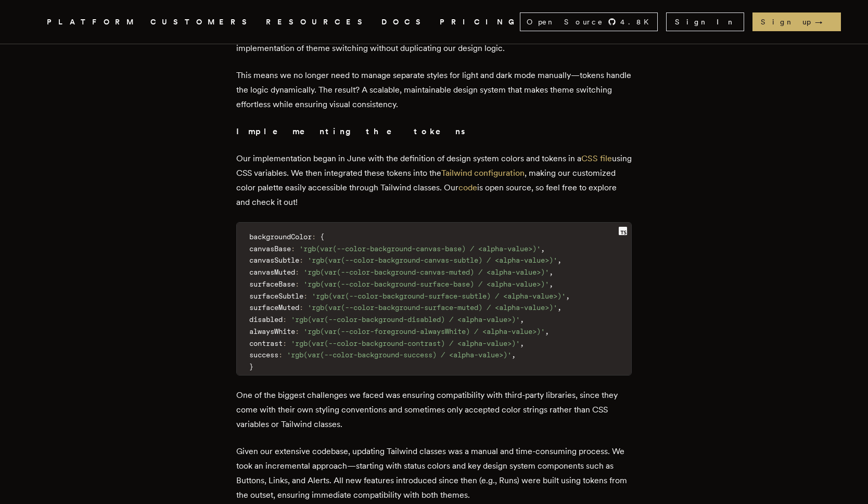  Describe the element at coordinates (434, 410) in the screenshot. I see `p: One of the biggest challenges we faced was ensuring compatibility with third-party libraries, sin...` at that location.